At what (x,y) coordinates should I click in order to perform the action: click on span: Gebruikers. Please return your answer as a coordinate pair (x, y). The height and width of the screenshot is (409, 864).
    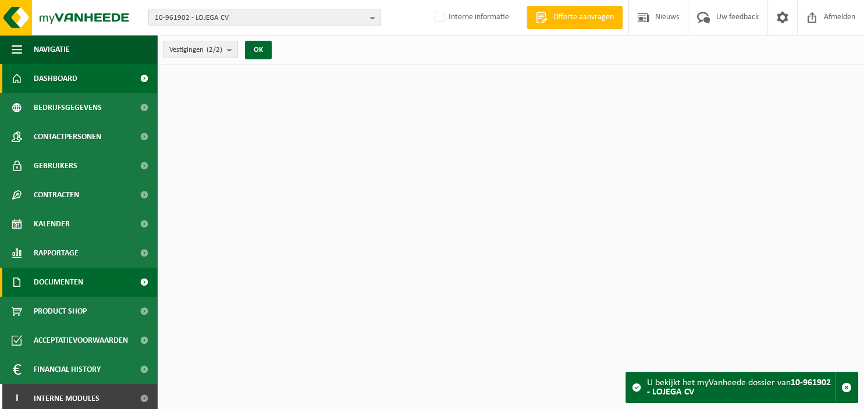
    Looking at the image, I should click on (55, 166).